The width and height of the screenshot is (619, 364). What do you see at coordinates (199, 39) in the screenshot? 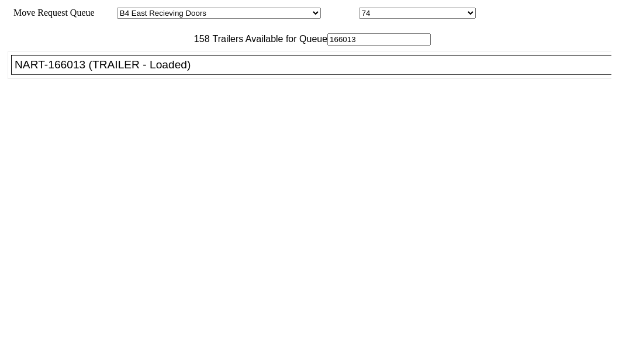
I see `span: 158` at bounding box center [199, 39].